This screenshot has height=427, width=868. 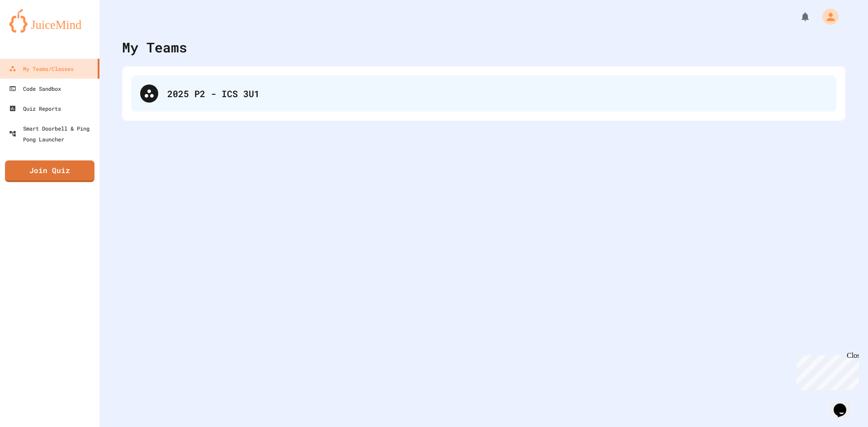 I want to click on div: My Notifications, so click(x=798, y=17).